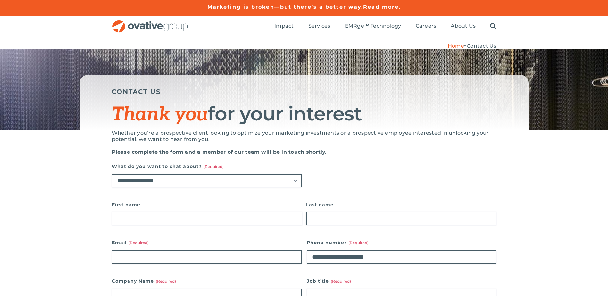  I want to click on a: Impact, so click(284, 26).